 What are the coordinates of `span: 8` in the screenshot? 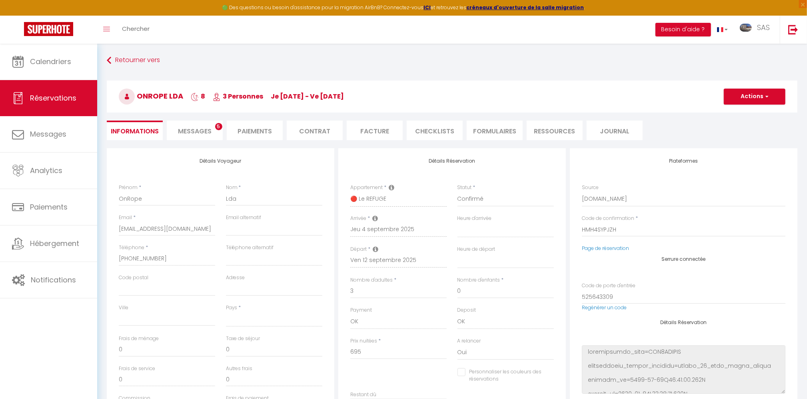 It's located at (198, 96).